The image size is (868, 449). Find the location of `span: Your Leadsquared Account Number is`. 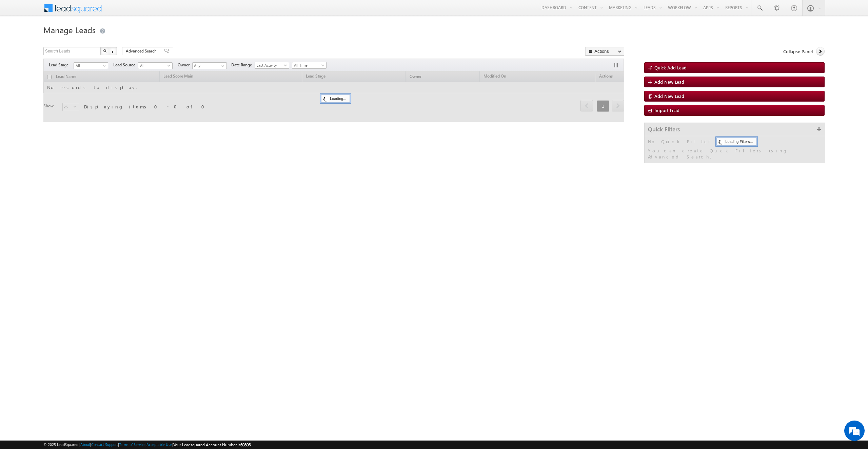

span: Your Leadsquared Account Number is is located at coordinates (212, 445).